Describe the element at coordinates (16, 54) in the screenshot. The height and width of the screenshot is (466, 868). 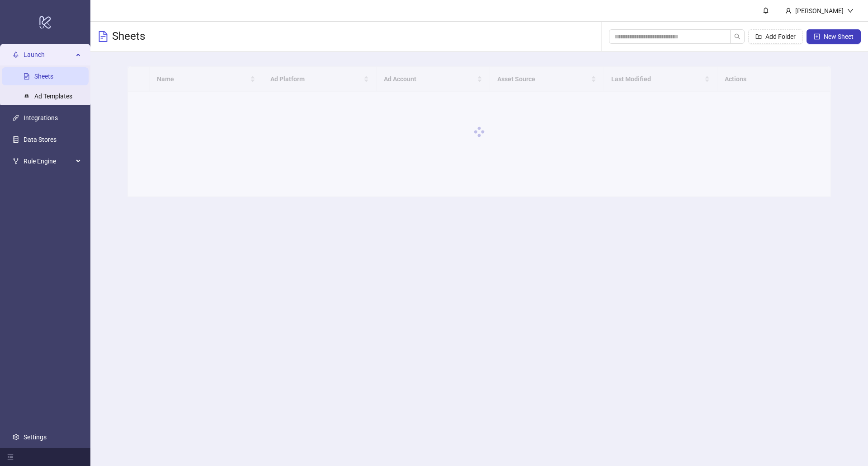
I see `span: rocket` at that location.